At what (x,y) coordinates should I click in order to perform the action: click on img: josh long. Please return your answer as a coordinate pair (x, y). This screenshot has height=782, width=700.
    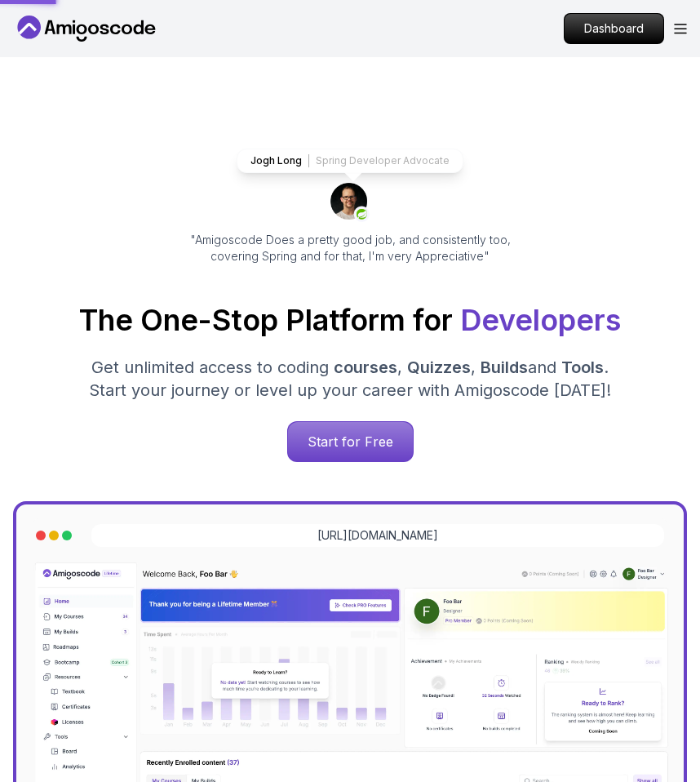
    Looking at the image, I should click on (350, 202).